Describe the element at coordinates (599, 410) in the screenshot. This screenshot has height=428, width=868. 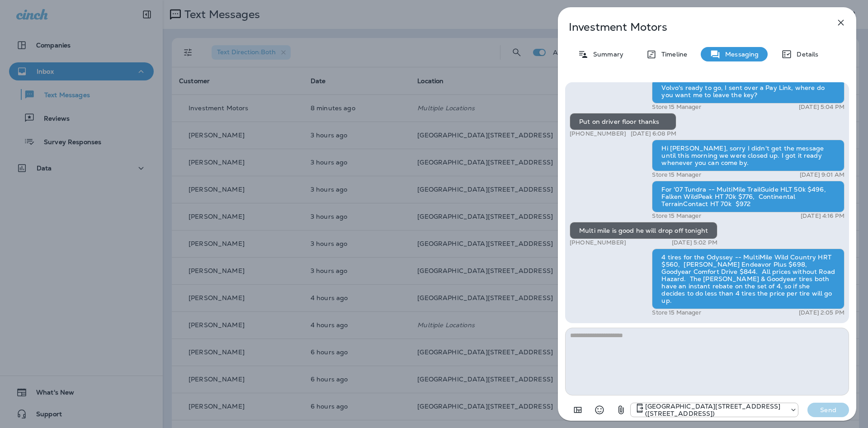
I see `button: Select an emoji` at that location.